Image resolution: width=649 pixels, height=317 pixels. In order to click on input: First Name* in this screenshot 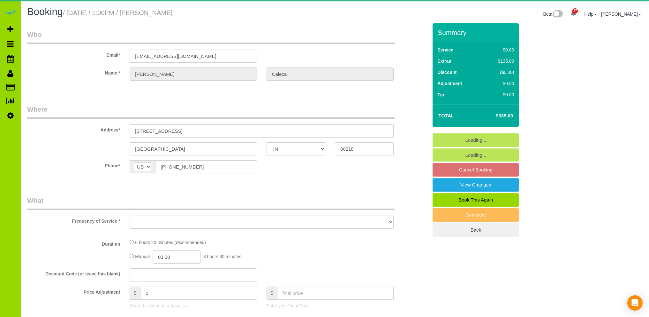, I will do `click(193, 74)`.